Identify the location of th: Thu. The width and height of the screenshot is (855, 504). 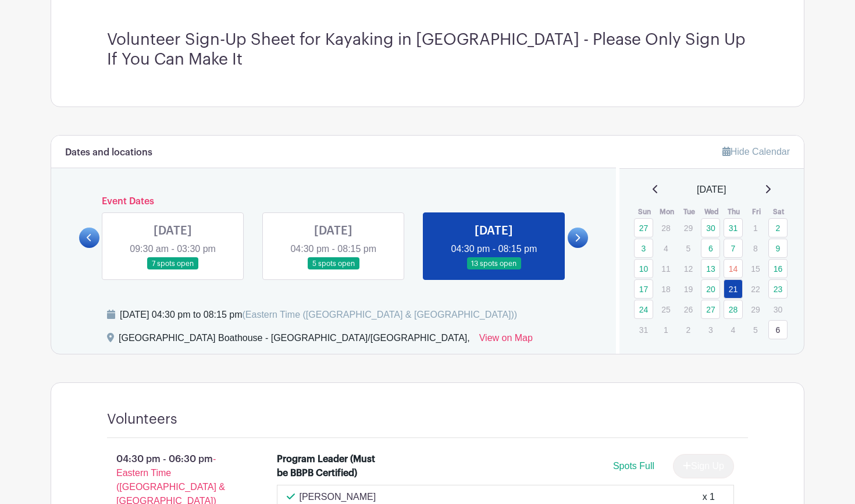
(734, 211).